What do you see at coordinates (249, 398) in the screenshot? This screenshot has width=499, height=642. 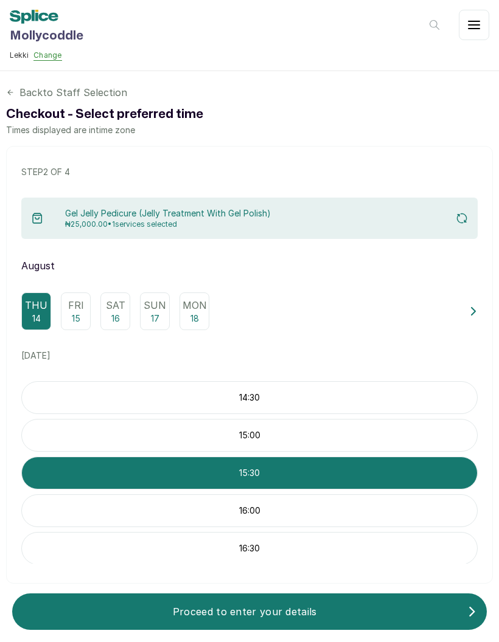 I see `p: 14:30` at bounding box center [249, 398].